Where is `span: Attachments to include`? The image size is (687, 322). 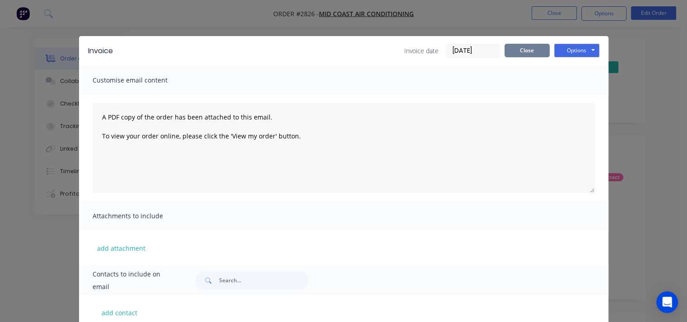
span: Attachments to include is located at coordinates (142, 216).